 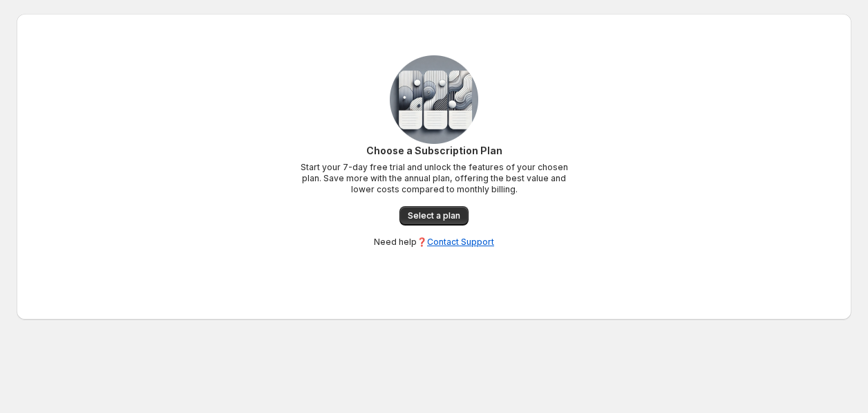 What do you see at coordinates (434, 215) in the screenshot?
I see `a: Select a plan` at bounding box center [434, 215].